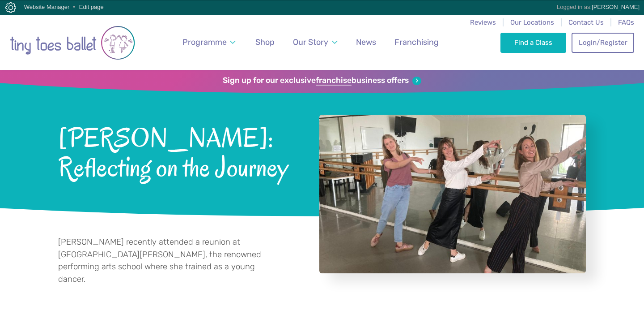 The image size is (644, 315). What do you see at coordinates (321, 80) in the screenshot?
I see `a: Sign up for our exclusivefranchisebusiness offers` at bounding box center [321, 80].